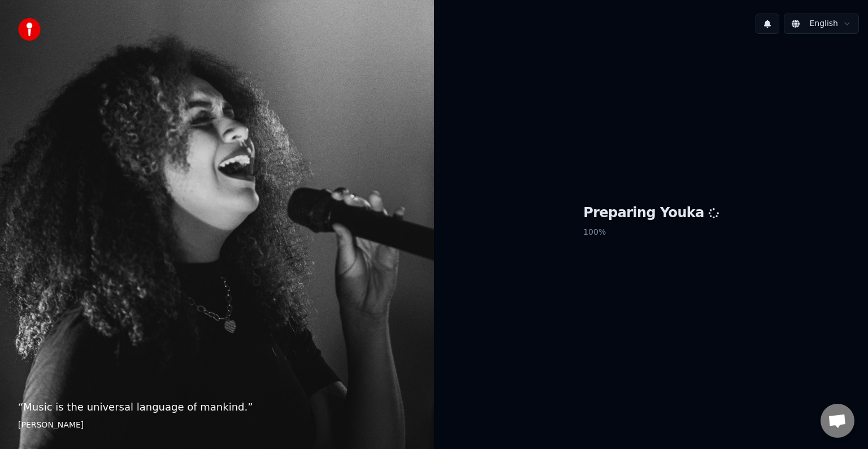 The image size is (868, 449). What do you see at coordinates (651, 232) in the screenshot?
I see `p: 100 %` at bounding box center [651, 232].